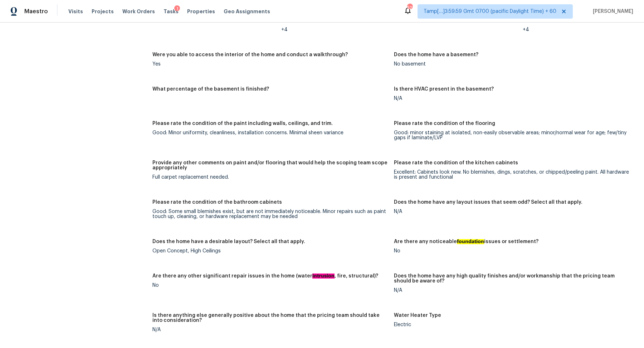 This screenshot has width=644, height=348. I want to click on h5: Were you able to access the interior of the home and conduct a walkthrough?, so click(250, 55).